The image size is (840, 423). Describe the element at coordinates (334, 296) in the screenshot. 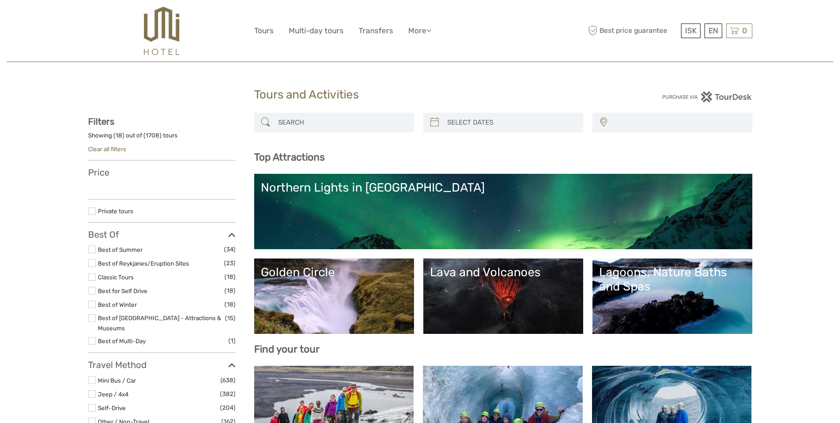

I see `a: Golden Circle` at that location.